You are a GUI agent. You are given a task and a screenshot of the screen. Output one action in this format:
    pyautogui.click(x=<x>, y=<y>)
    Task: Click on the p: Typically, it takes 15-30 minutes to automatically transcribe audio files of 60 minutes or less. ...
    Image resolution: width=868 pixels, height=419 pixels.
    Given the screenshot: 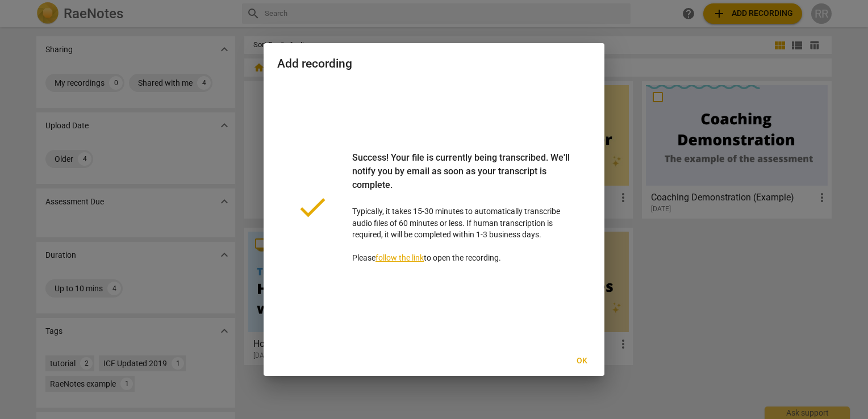 What is the action you would take?
    pyautogui.click(x=462, y=207)
    